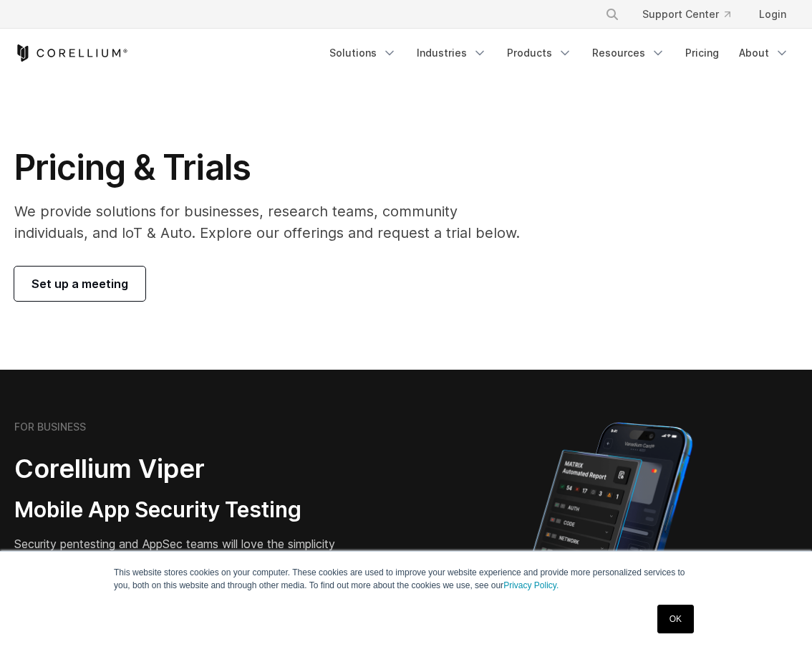 Image resolution: width=812 pixels, height=652 pixels. What do you see at coordinates (613, 14) in the screenshot?
I see `button: Search` at bounding box center [613, 14].